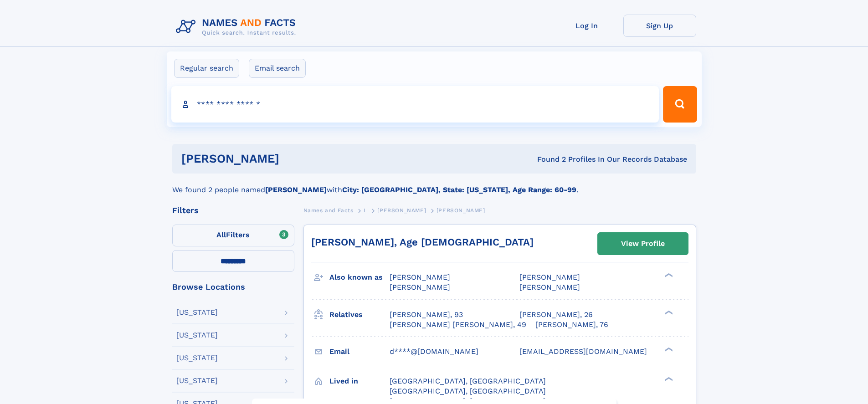 The height and width of the screenshot is (404, 868). What do you see at coordinates (680, 104) in the screenshot?
I see `button: Search Button` at bounding box center [680, 104].